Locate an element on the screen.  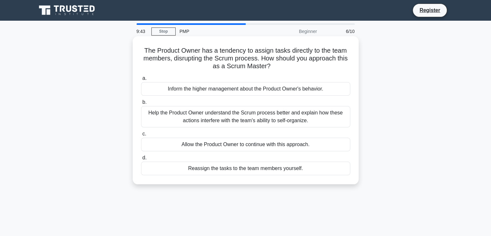
div: Beginner is located at coordinates (292, 31).